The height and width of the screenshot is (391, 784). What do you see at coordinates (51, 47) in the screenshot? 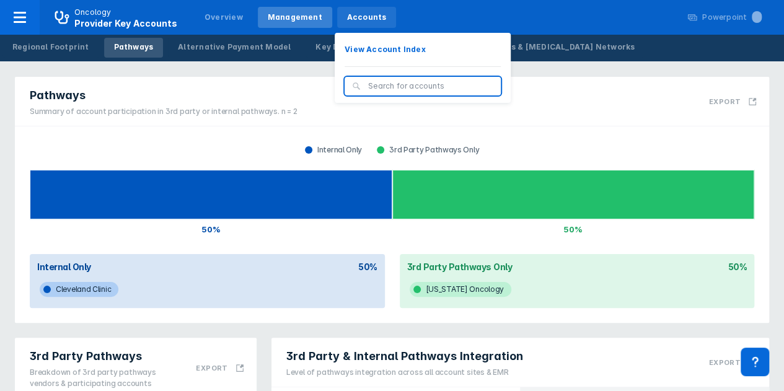
I see `div: Regional Footprint` at bounding box center [51, 47].